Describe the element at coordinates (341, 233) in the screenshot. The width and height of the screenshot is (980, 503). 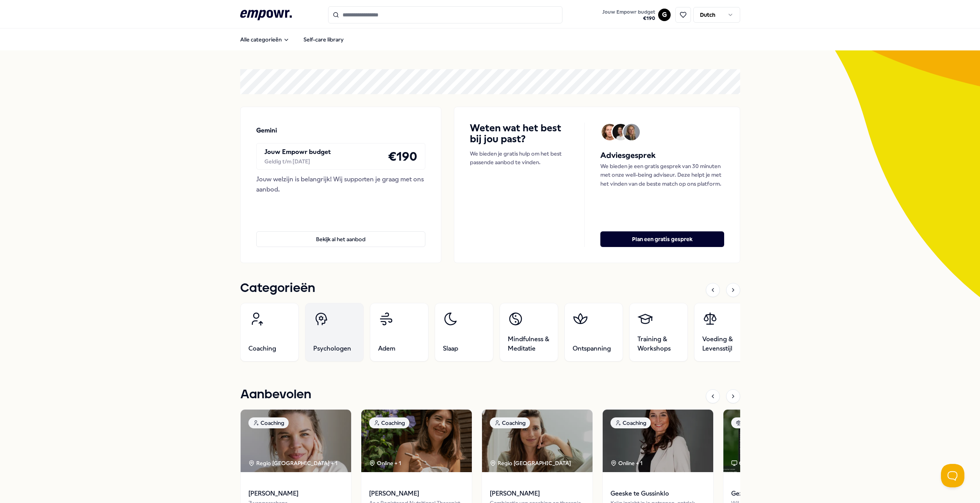
I see `a: Bekijk al het aanbod` at that location.